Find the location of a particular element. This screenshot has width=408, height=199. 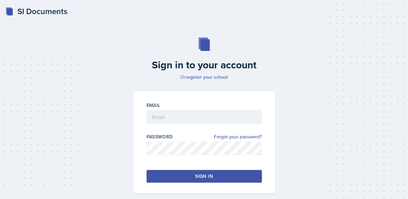

div: Sign in is located at coordinates (204, 176).